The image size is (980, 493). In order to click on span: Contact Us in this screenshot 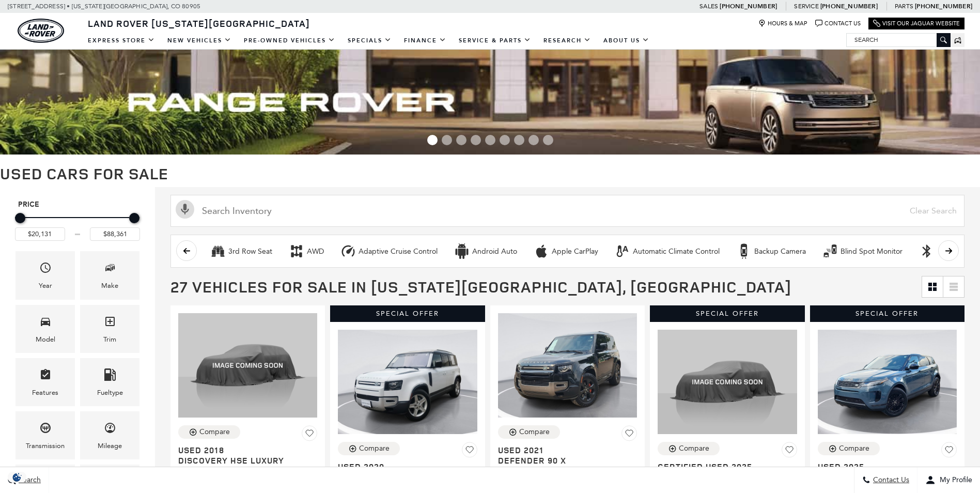, I will do `click(889, 480)`.